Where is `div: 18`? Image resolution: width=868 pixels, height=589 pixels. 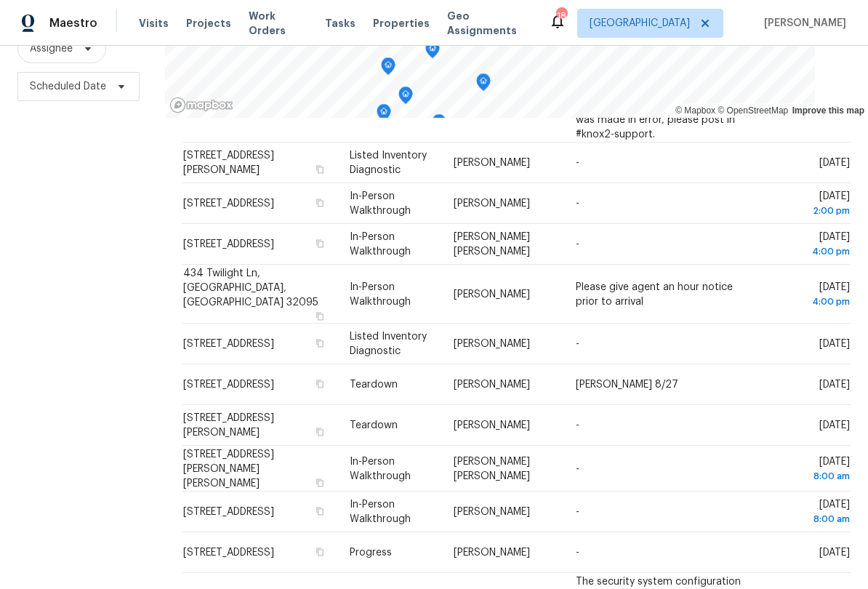 div: 18 is located at coordinates (561, 16).